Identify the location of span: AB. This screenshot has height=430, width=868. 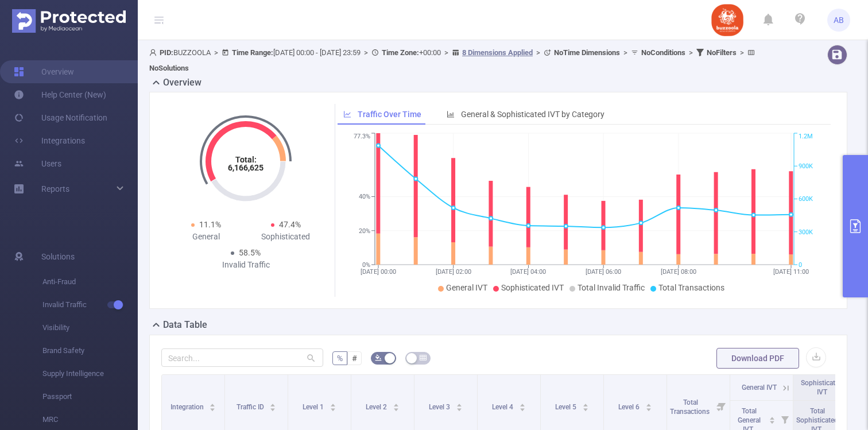
(838, 20).